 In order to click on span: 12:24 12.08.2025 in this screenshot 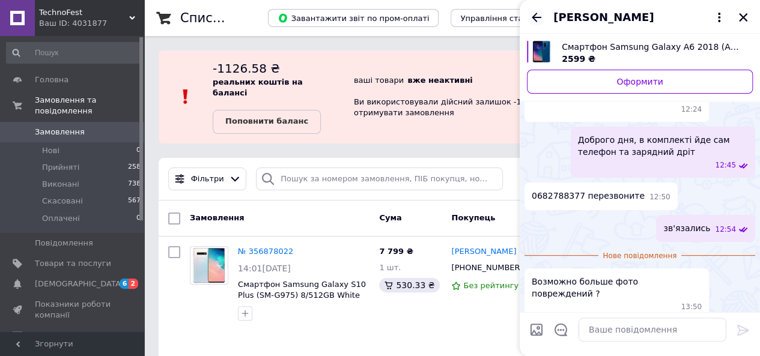, I will do `click(692, 109)`.